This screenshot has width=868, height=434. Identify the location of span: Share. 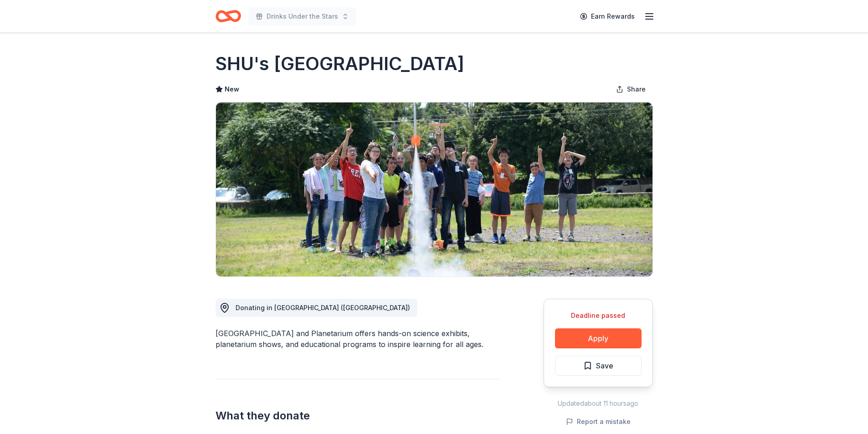
(636, 89).